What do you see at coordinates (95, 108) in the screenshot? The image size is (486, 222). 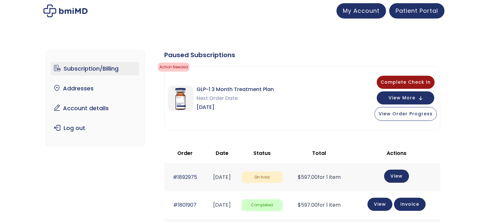 I see `a: Account details` at bounding box center [95, 108].